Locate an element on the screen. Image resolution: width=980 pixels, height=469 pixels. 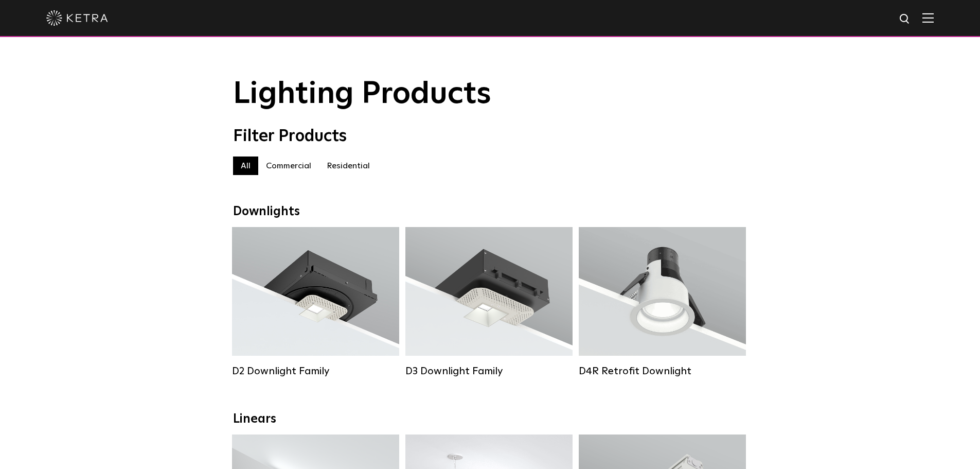
div: D3 Downlight Family is located at coordinates (489, 371).